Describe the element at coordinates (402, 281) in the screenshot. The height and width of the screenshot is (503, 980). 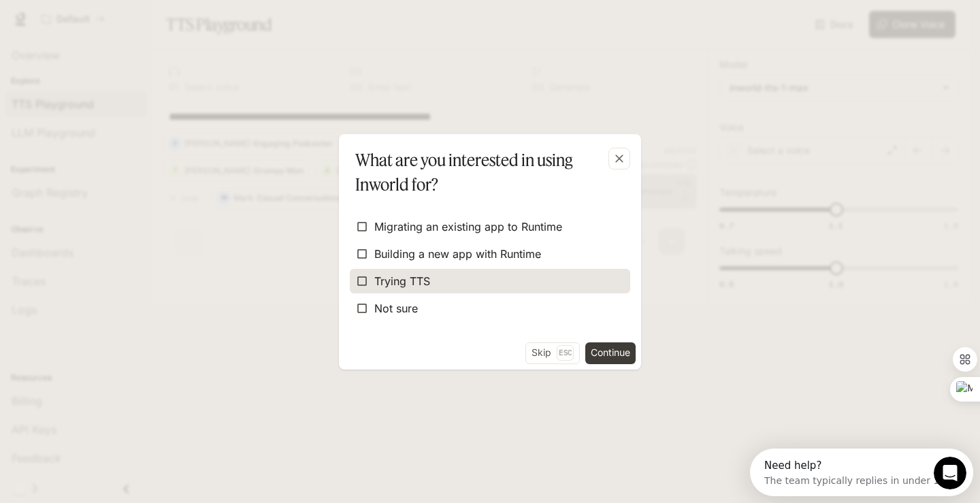
I see `span: Trying TTS` at that location.